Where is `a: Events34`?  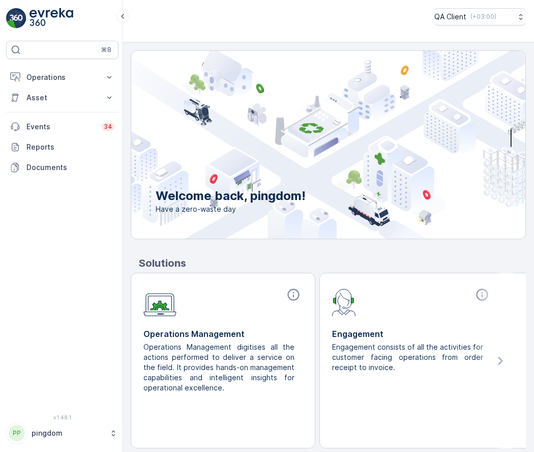
a: Events34 is located at coordinates (62, 127).